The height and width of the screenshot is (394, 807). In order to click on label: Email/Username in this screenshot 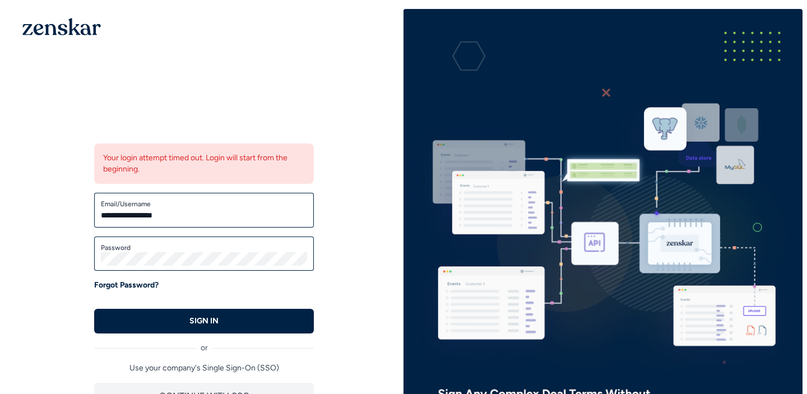, I will do `click(204, 204)`.